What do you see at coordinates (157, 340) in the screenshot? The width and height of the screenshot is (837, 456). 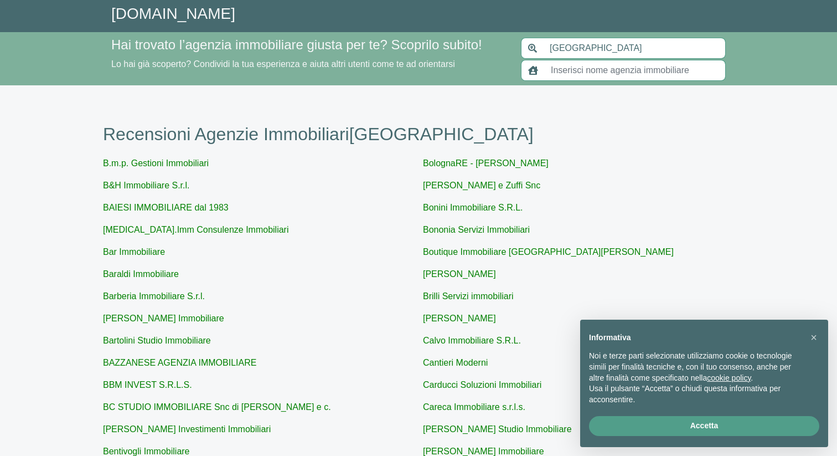 I see `a: Bartolini Studio Immobiliare` at bounding box center [157, 340].